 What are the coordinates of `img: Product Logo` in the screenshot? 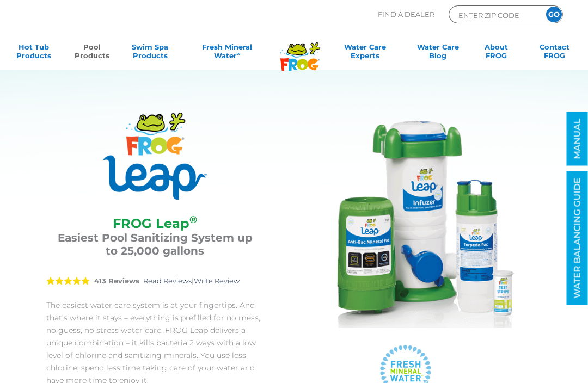 It's located at (155, 157).